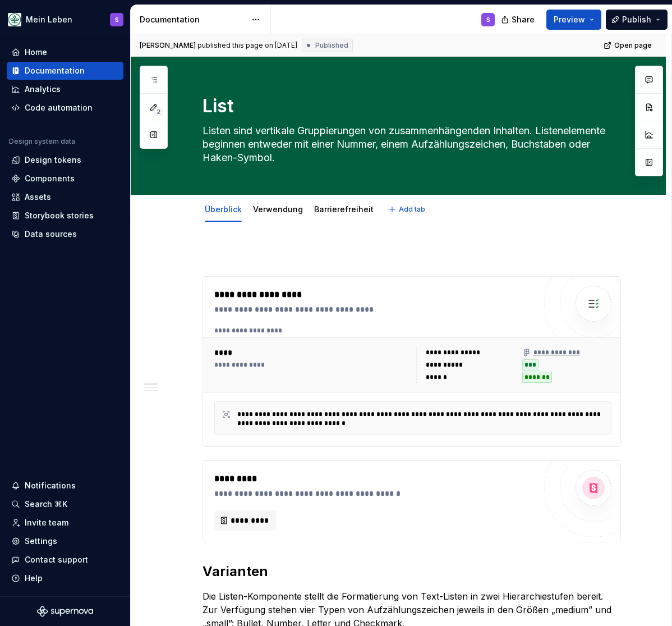 Image resolution: width=672 pixels, height=626 pixels. What do you see at coordinates (56, 560) in the screenshot?
I see `div: Contact support` at bounding box center [56, 560].